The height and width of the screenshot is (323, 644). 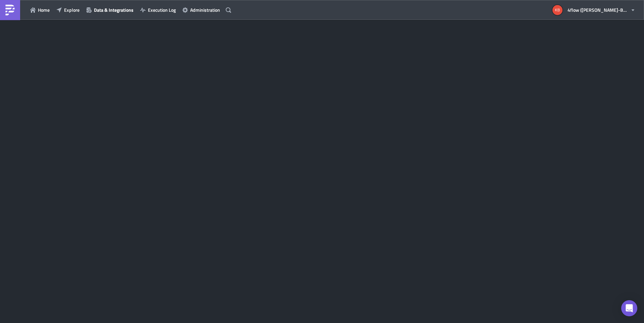 I want to click on span: Data & Integrations, so click(x=114, y=10).